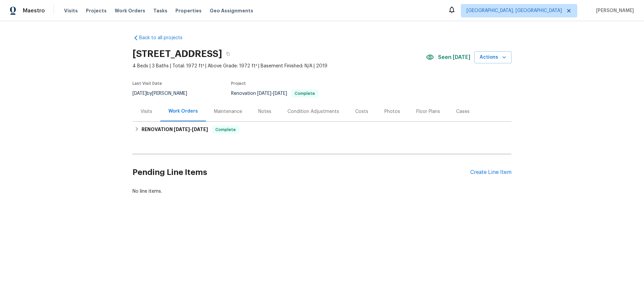  I want to click on span: 4 Beds | 3 Baths | Total: 1972 ft² | Above Grade: 1972 ft² | Basement Finished: N/A | 2019, so click(279, 66).